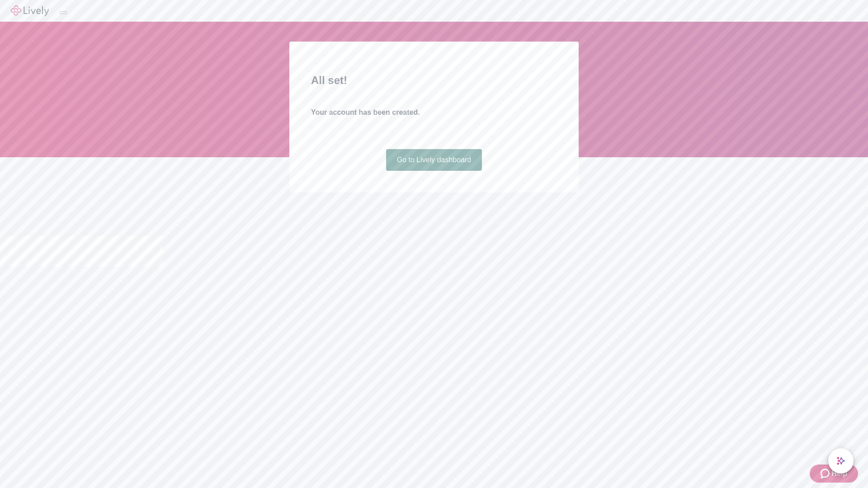 This screenshot has width=868, height=488. Describe the element at coordinates (826, 474) in the screenshot. I see `svg: Zendesk support icon` at that location.